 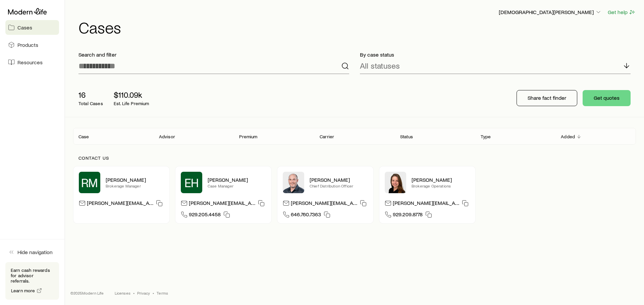 What do you see at coordinates (32, 27) in the screenshot?
I see `a: Cases` at bounding box center [32, 27].